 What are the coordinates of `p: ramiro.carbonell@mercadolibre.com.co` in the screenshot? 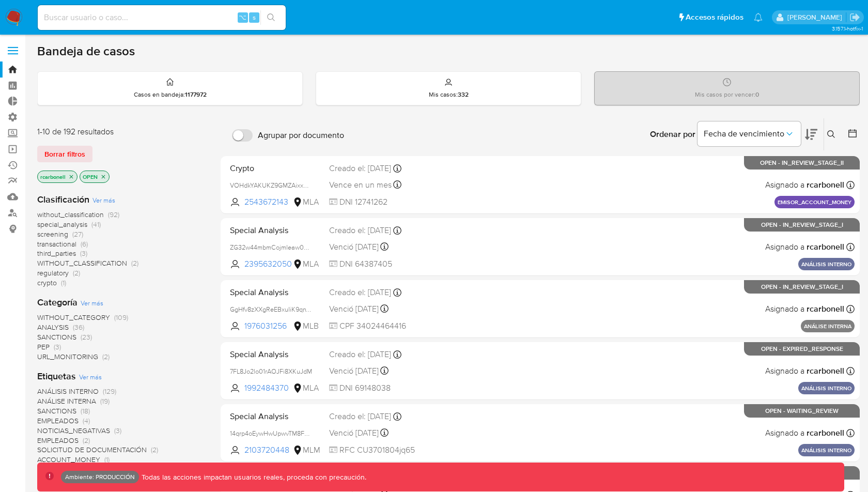 It's located at (816, 17).